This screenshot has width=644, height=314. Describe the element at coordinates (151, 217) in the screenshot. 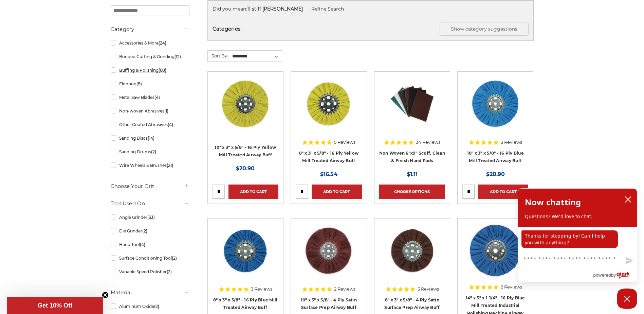

I see `span: (33)` at that location.